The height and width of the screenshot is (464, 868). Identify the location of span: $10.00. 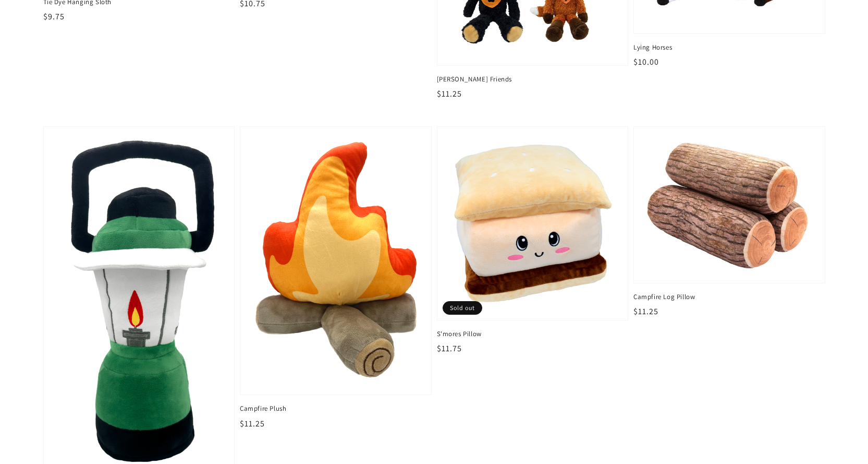
(646, 61).